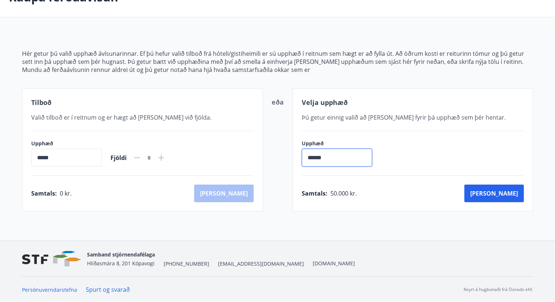 This screenshot has width=555, height=302. Describe the element at coordinates (51, 259) in the screenshot. I see `img: vjCaq2fThgY3EUYqSgpjEiBg6WP39ov69hlhuPVN.png` at that location.